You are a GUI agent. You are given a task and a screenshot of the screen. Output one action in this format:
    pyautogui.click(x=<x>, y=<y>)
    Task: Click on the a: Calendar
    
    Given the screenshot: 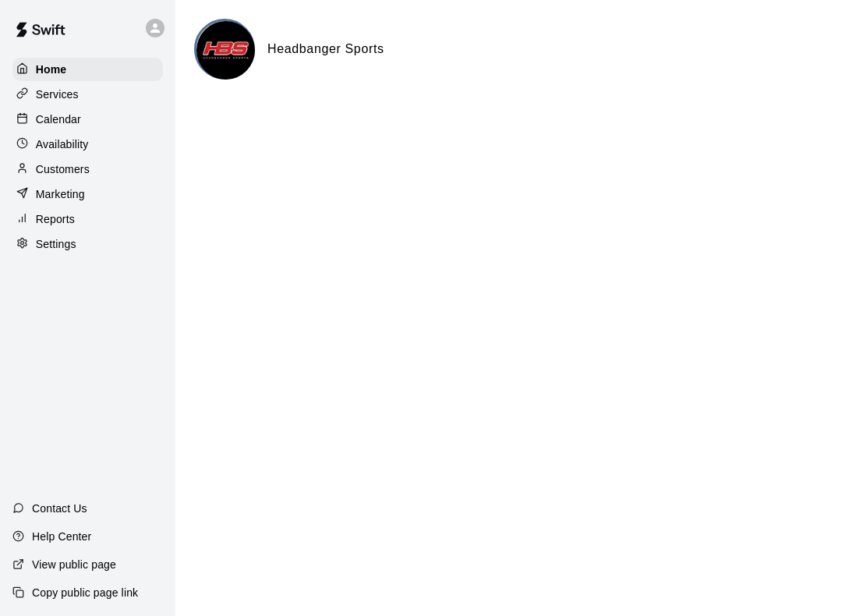 What is the action you would take?
    pyautogui.click(x=87, y=119)
    